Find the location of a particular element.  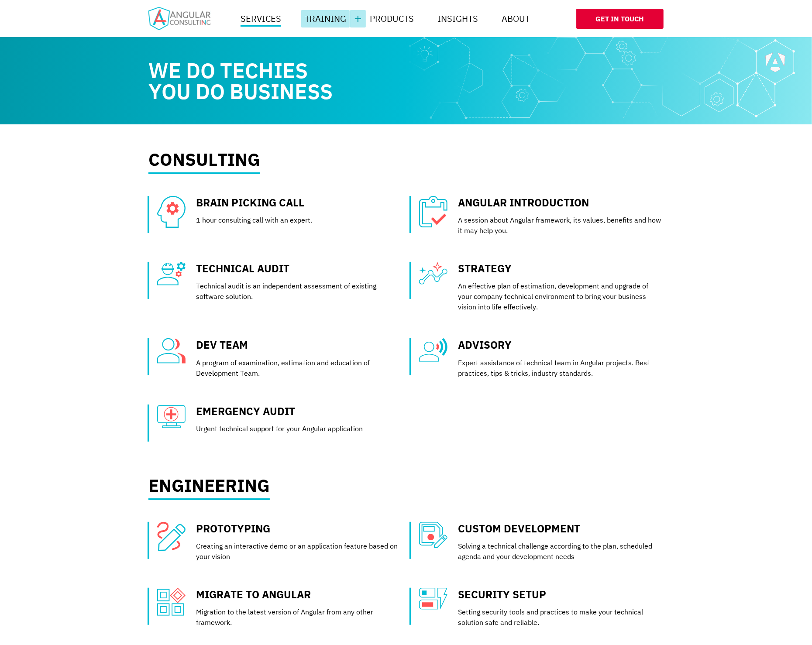

a: Dev Team is located at coordinates (222, 345).